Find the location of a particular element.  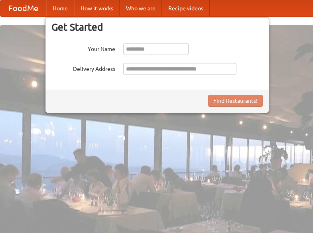

a: FoodMe is located at coordinates (23, 8).